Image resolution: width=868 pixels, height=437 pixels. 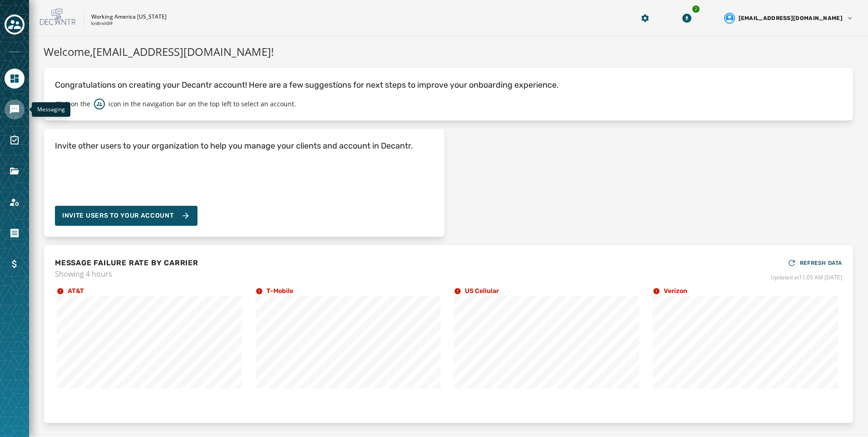 What do you see at coordinates (15, 233) in the screenshot?
I see `a: Navigate to Orders` at bounding box center [15, 233].